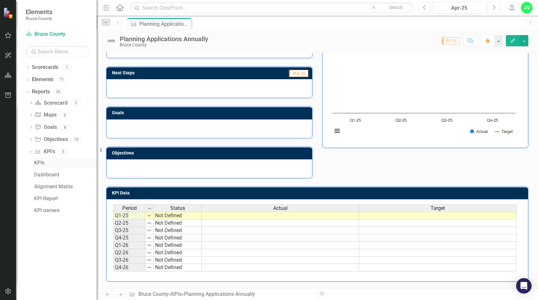 The image size is (538, 300). I want to click on a: Dashboard, so click(64, 175).